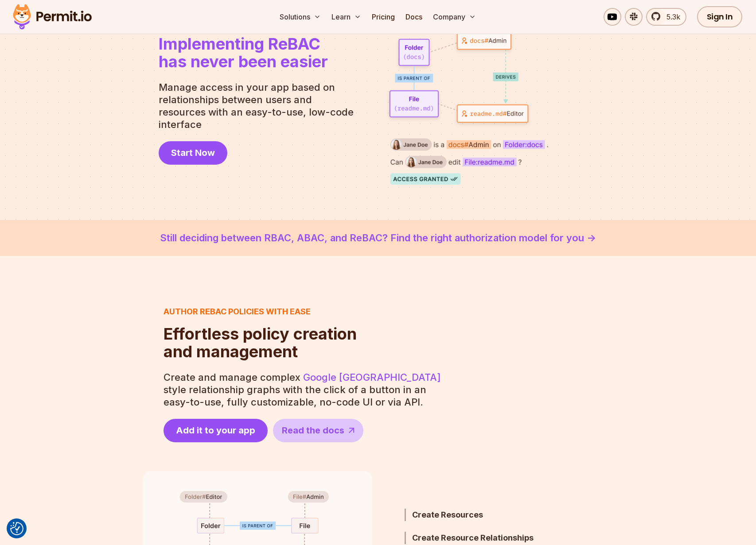 The width and height of the screenshot is (756, 545). Describe the element at coordinates (312, 430) in the screenshot. I see `span: Read the docs` at that location.